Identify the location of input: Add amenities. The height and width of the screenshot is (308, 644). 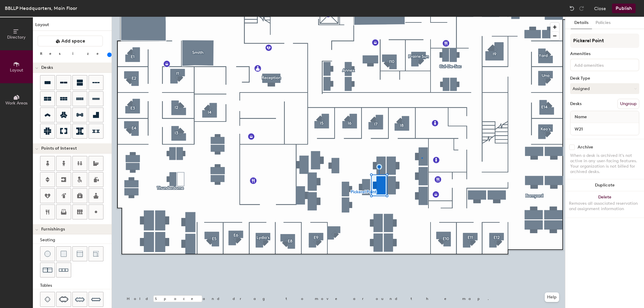
(600, 65).